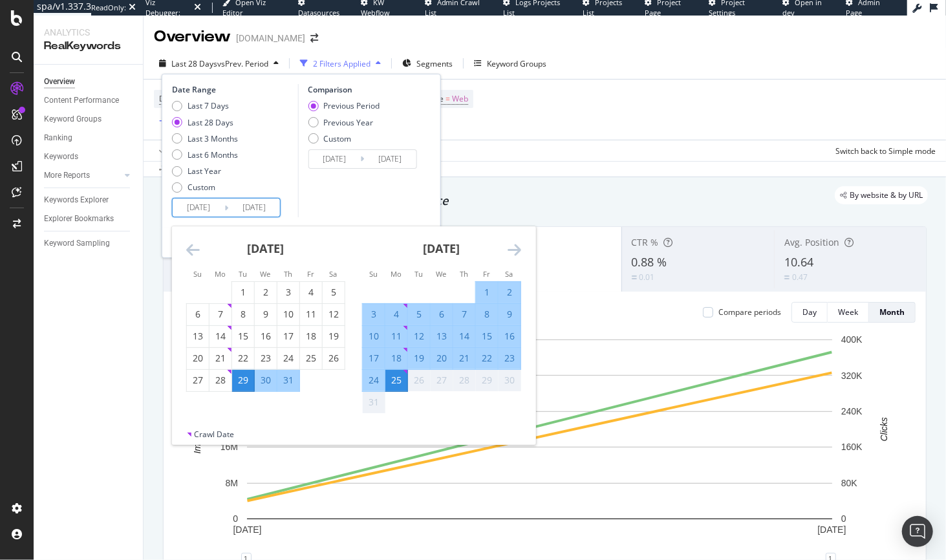 This screenshot has height=560, width=946. What do you see at coordinates (197, 314) in the screenshot?
I see `td: Choose Sunday, July 6, 2025 as your check-in date. It’s available.` at bounding box center [197, 314].